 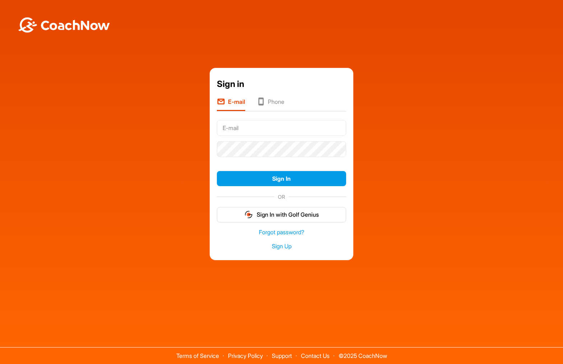 I want to click on a: Privacy Policy, so click(x=245, y=356).